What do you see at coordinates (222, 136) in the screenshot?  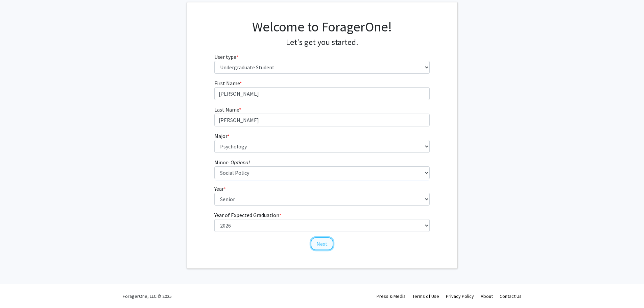 I see `label: Major` at bounding box center [222, 136].